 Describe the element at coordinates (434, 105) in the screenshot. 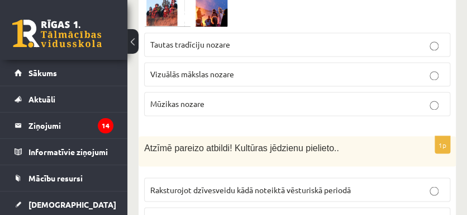

I see `input: Mūzikas nozare` at that location.